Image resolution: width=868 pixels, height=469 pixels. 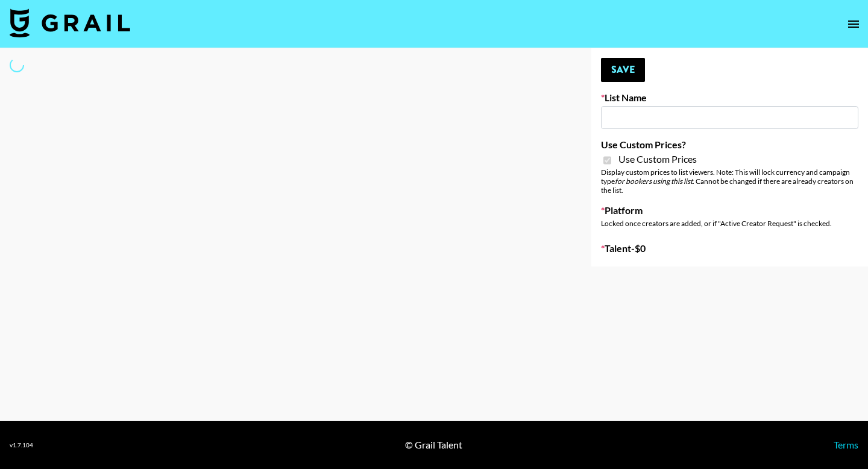 What do you see at coordinates (70, 23) in the screenshot?
I see `img: Grail Talent` at bounding box center [70, 23].